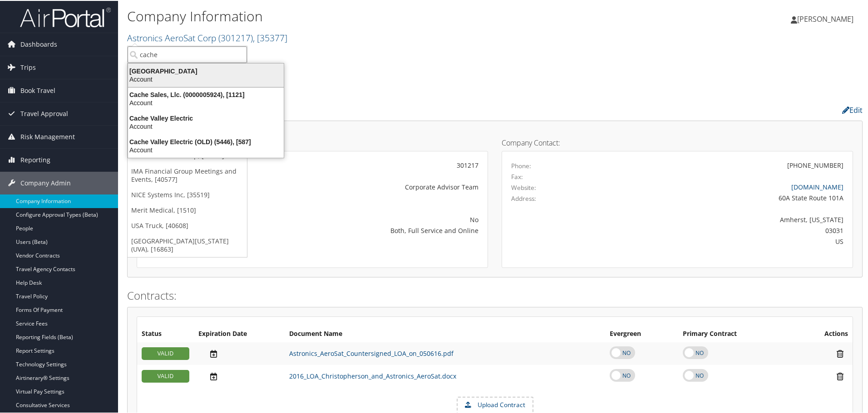 This screenshot has width=868, height=413. I want to click on span: Dashboards, so click(39, 44).